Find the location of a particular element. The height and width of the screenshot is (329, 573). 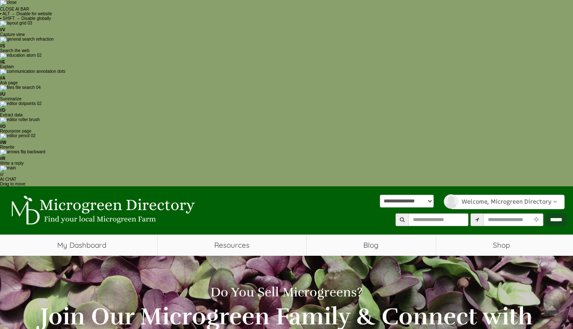

a: Welcome, Microgreen Directory is located at coordinates (507, 202).